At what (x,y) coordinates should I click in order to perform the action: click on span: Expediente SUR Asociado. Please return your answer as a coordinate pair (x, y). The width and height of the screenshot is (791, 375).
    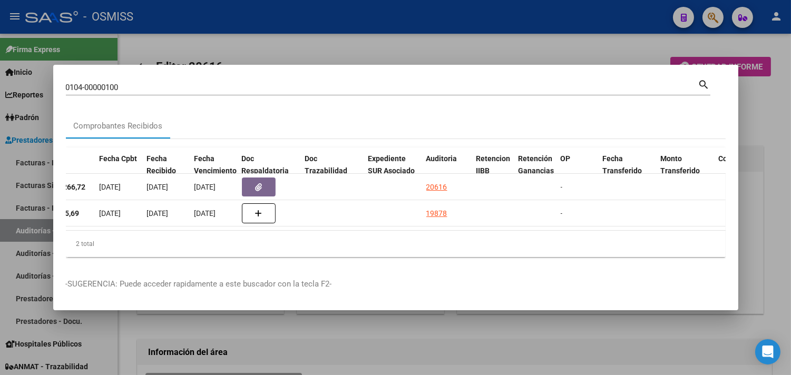
    Looking at the image, I should click on (391, 164).